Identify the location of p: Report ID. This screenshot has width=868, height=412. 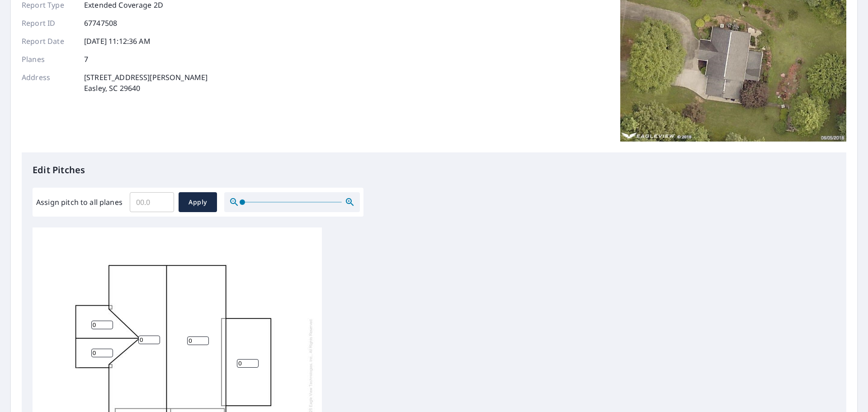
(49, 23).